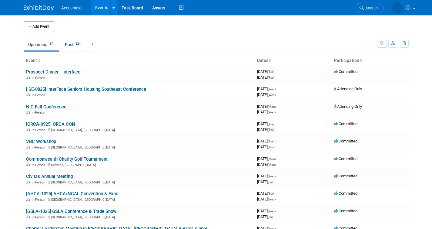 Image resolution: width=432 pixels, height=229 pixels. I want to click on a: Sort by Participation Type, so click(361, 60).